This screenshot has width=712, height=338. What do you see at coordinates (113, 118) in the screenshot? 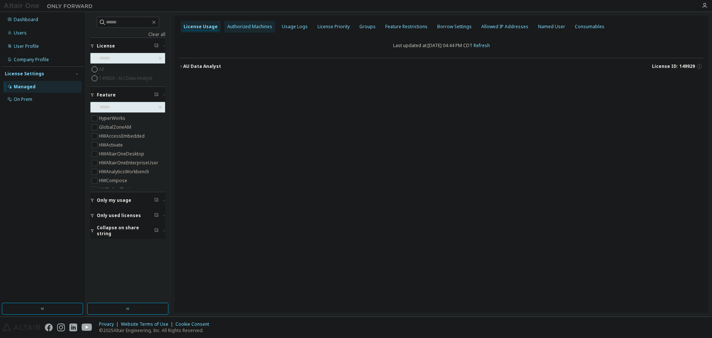
I see `label: HyperWorks` at bounding box center [113, 118].